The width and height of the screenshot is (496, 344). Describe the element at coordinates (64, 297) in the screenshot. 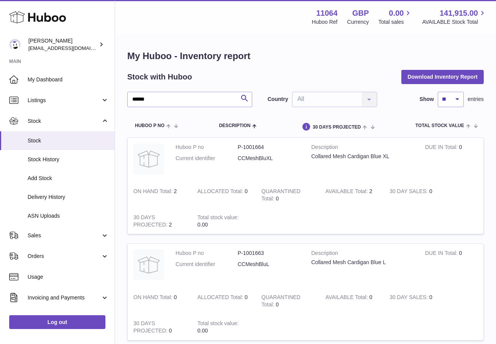

I see `span: Invoicing and Payments` at that location.